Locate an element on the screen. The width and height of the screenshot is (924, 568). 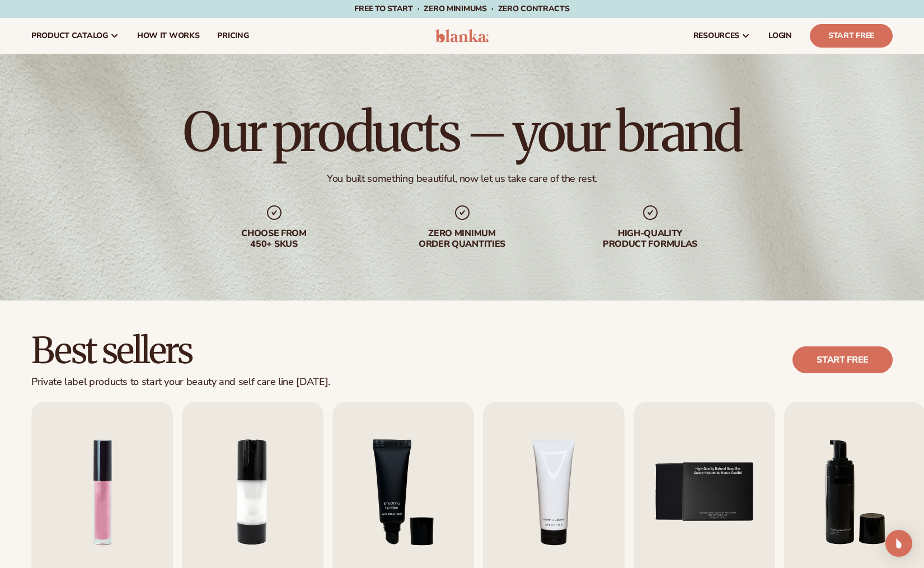
div: You built something beautiful, now let us take care of the rest. is located at coordinates (461, 178).